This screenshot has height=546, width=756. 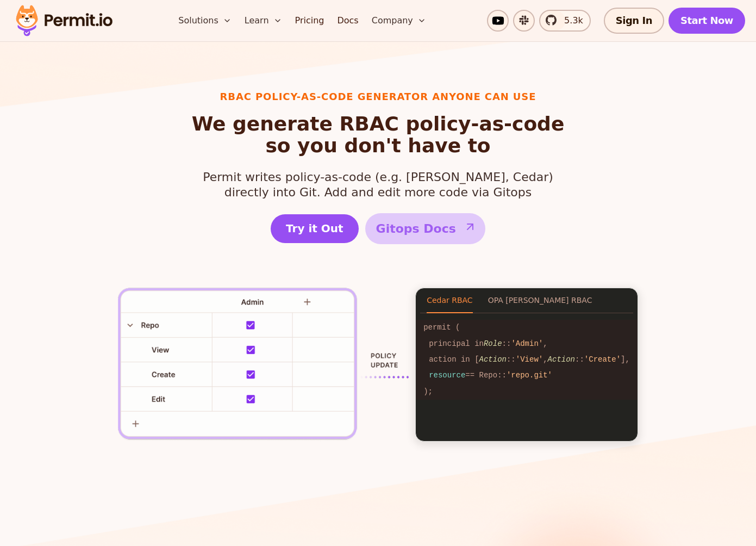 What do you see at coordinates (450, 301) in the screenshot?
I see `button: Cedar RBAC` at bounding box center [450, 301].